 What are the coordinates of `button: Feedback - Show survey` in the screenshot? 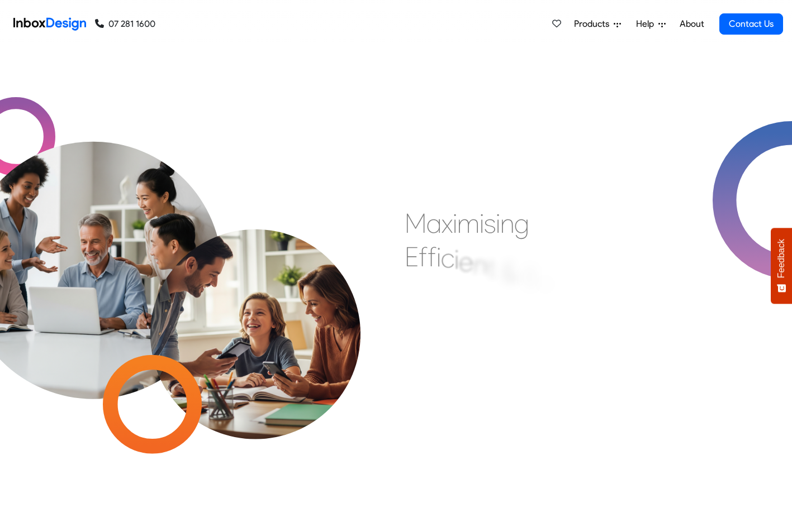 It's located at (781, 266).